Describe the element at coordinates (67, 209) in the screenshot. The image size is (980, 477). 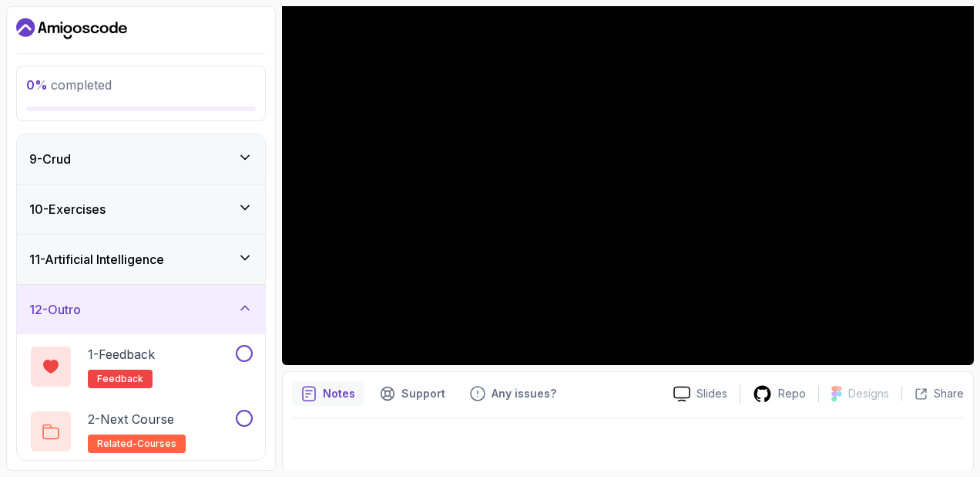
I see `h3: 10 - Exercises` at that location.